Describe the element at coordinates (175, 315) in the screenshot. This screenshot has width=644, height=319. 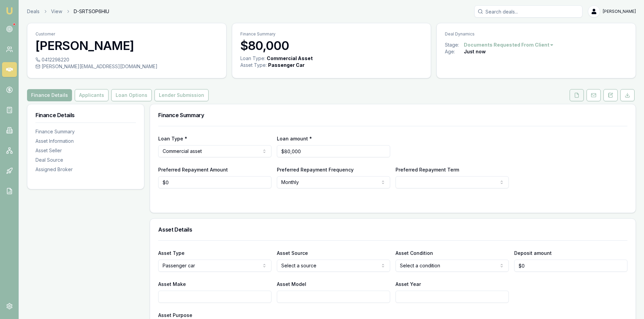
I see `label: Asset Purpose` at that location.